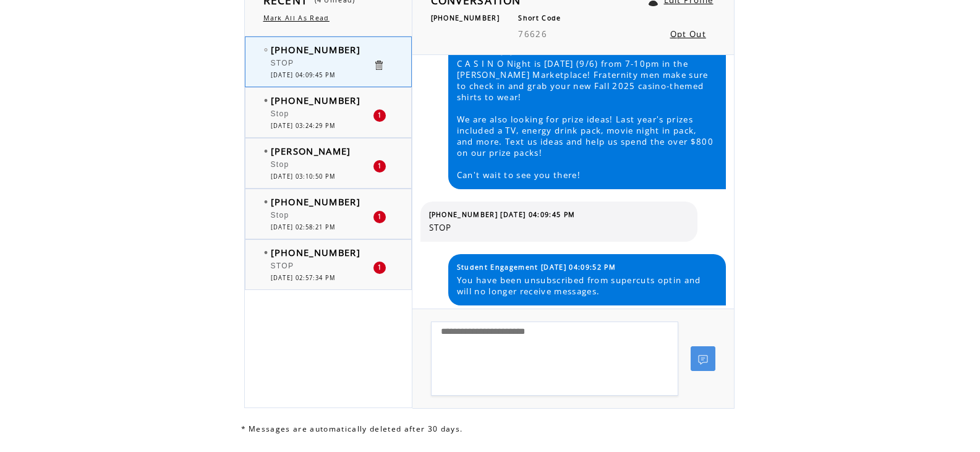 The height and width of the screenshot is (452, 980). Describe the element at coordinates (379, 65) in the screenshot. I see `a: Click to delete these messgaes` at that location.